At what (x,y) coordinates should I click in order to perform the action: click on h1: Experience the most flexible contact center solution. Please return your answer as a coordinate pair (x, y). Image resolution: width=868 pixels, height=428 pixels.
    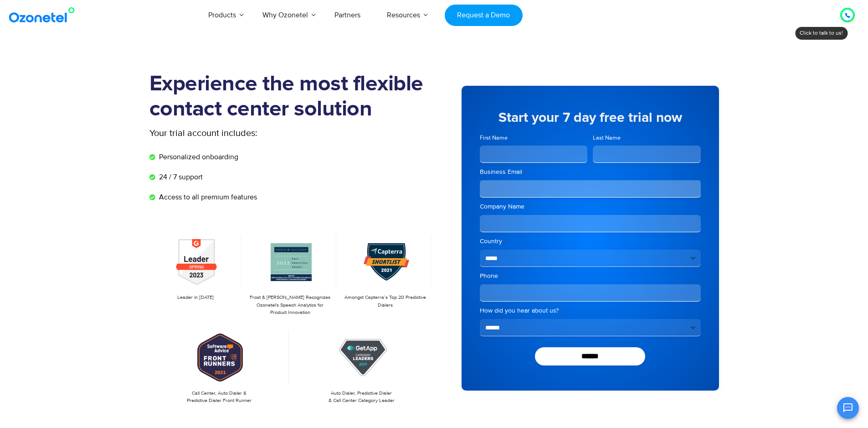
    Looking at the image, I should click on (292, 97).